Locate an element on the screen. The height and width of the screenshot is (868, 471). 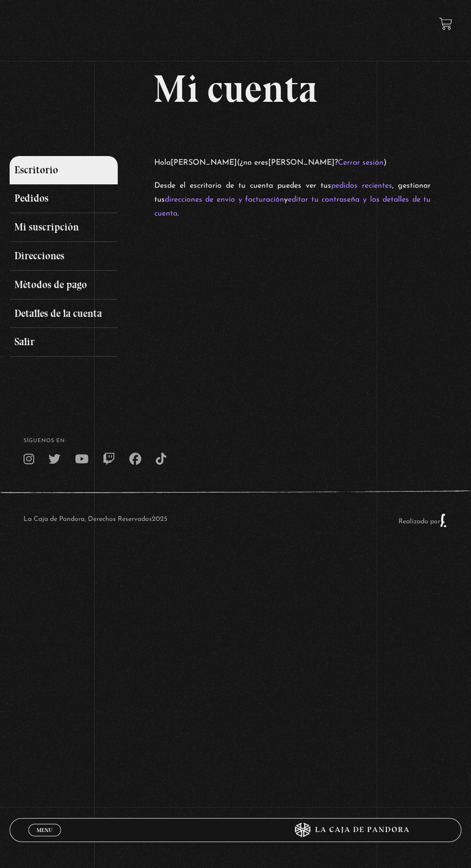
a: Mi suscripción is located at coordinates (64, 227).